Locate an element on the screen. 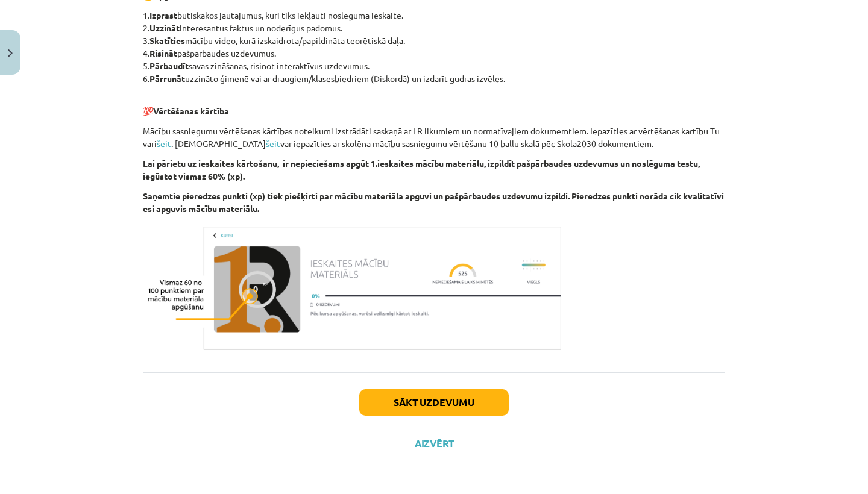 The width and height of the screenshot is (868, 494). b: Skatīties is located at coordinates (167, 41).